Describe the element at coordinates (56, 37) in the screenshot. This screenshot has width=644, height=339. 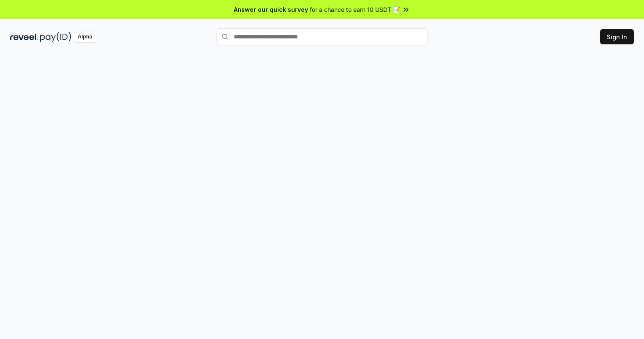
I see `img: pay_id` at that location.